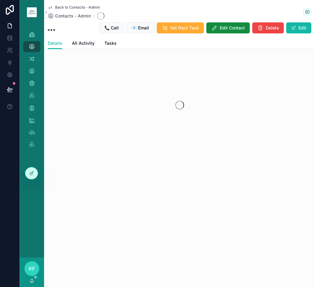  What do you see at coordinates (83, 44) in the screenshot?
I see `a: All Activity` at bounding box center [83, 44].